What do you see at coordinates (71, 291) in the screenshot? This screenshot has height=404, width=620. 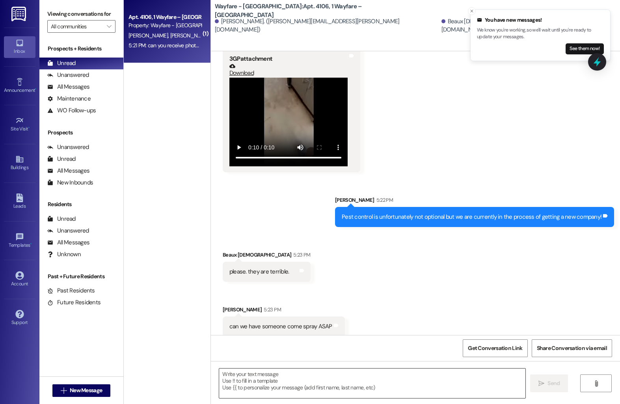 I see `div: Past Residents` at bounding box center [71, 291].